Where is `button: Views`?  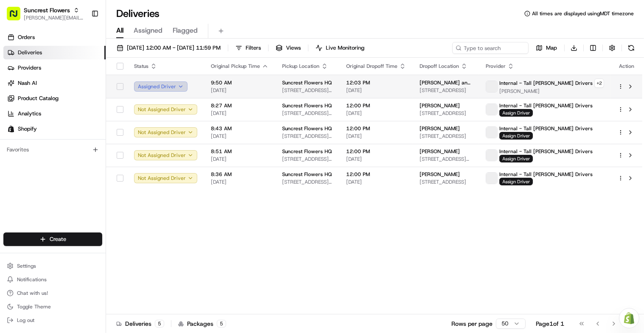
button: Views is located at coordinates (288, 48).